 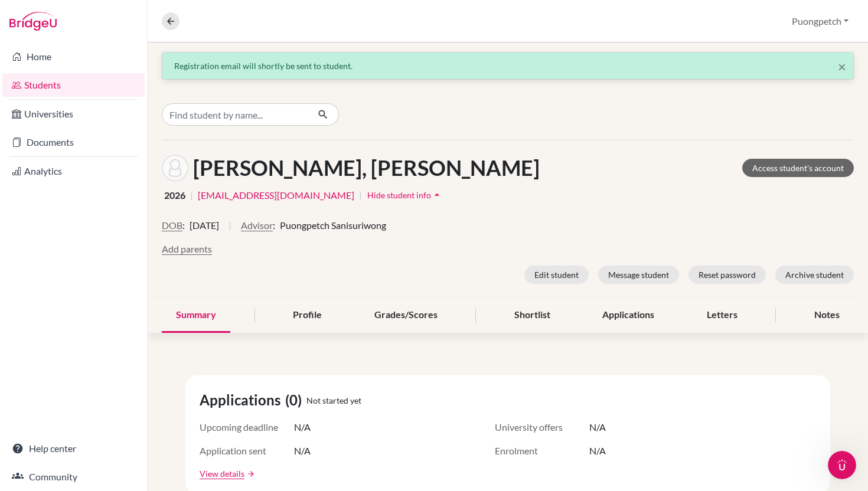 I want to click on span: (0), so click(x=296, y=400).